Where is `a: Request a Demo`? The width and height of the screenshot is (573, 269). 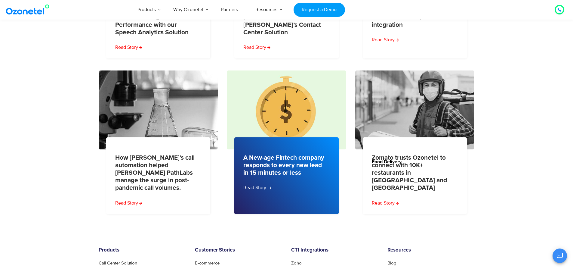 a: Request a Demo is located at coordinates (319, 10).